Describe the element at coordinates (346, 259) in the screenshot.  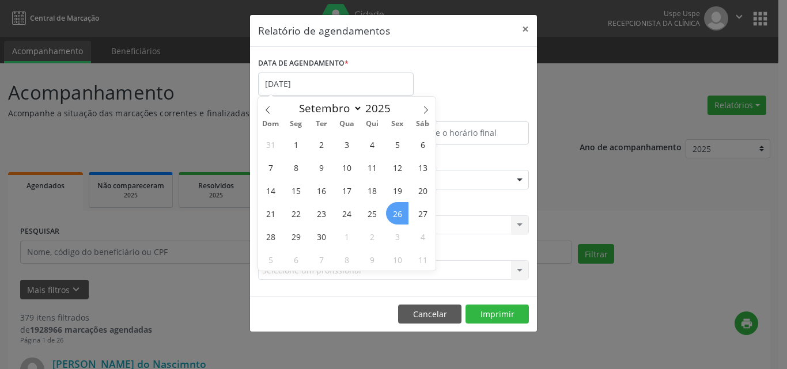
I see `span: Outubro 8, 2025` at that location.